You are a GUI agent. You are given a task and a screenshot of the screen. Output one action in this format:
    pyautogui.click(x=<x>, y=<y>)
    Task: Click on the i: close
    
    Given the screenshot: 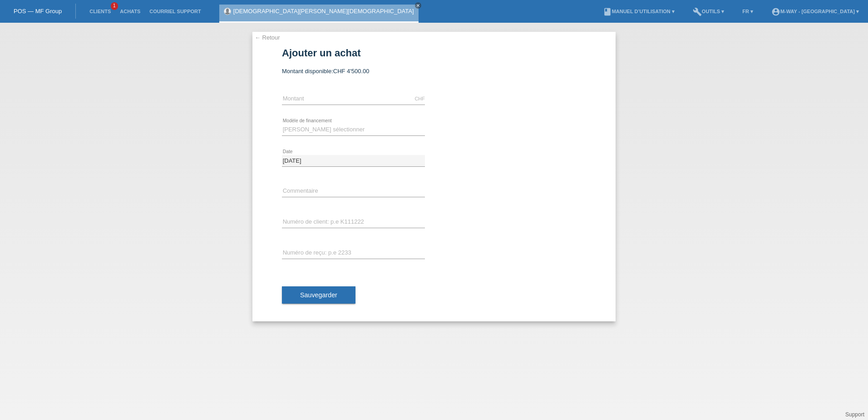 What is the action you would take?
    pyautogui.click(x=418, y=6)
    